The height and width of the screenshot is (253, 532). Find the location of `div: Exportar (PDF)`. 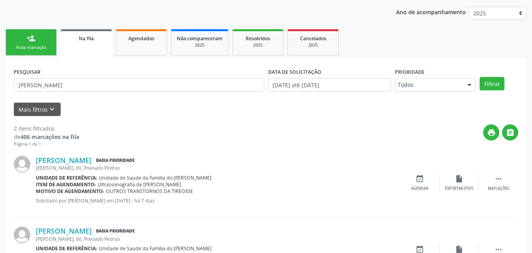

div: Exportar (PDF) is located at coordinates (460, 188).